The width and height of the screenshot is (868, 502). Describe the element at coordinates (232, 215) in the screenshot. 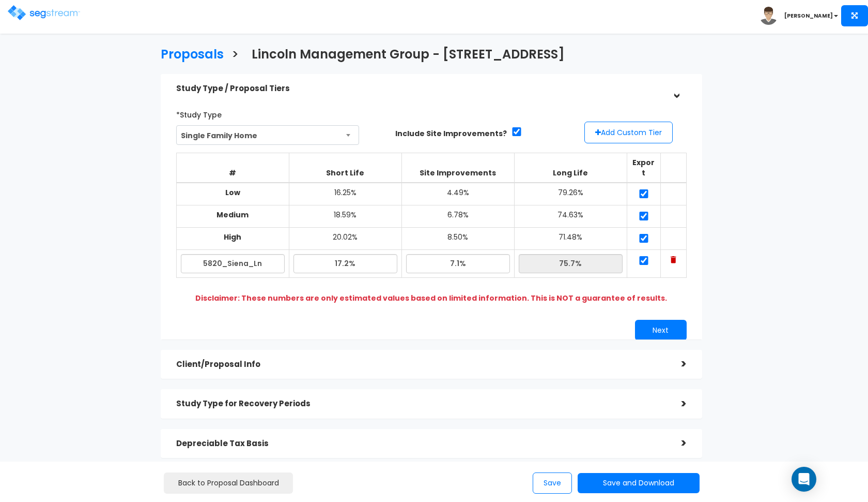

I see `b: Medium` at that location.